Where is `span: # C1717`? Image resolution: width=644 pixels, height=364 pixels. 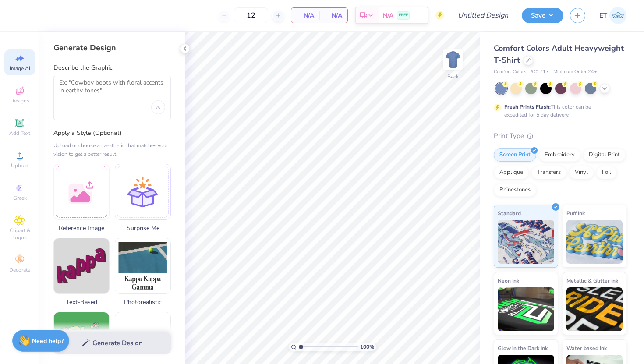
span: # C1717 is located at coordinates (540, 71).